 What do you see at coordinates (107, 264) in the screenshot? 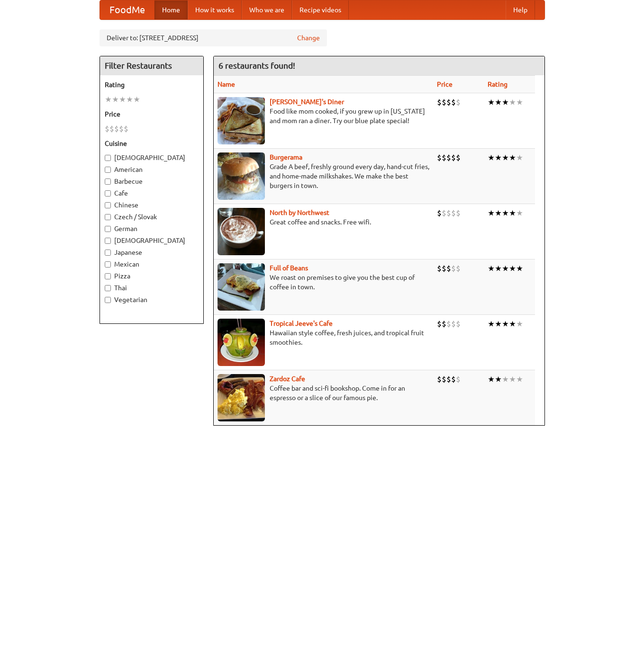
I see `input: Mexican` at bounding box center [107, 264].